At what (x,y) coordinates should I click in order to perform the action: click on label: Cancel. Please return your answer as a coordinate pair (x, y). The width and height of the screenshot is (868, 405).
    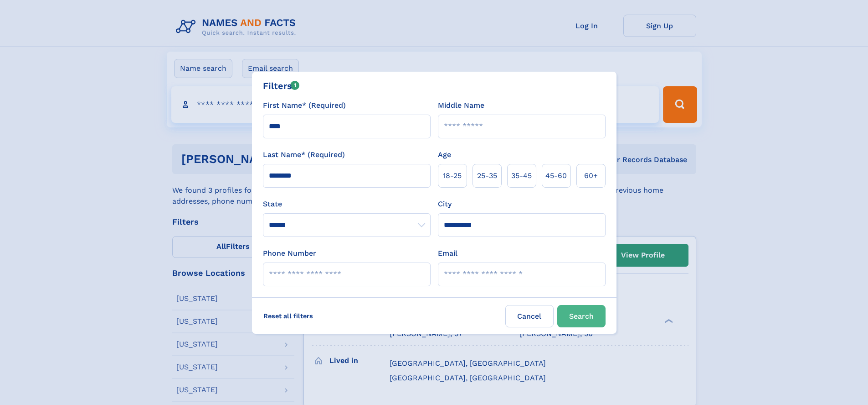
    Looking at the image, I should click on (529, 316).